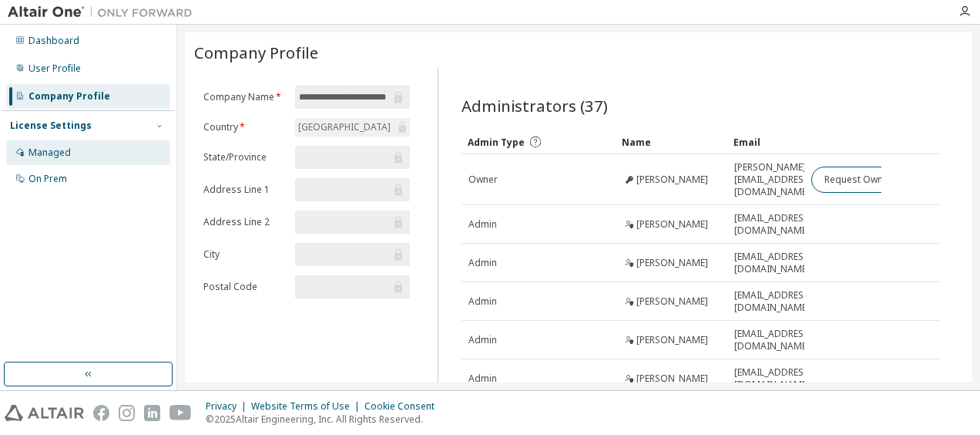 This screenshot has height=435, width=980. I want to click on img: linkedin.svg, so click(152, 412).